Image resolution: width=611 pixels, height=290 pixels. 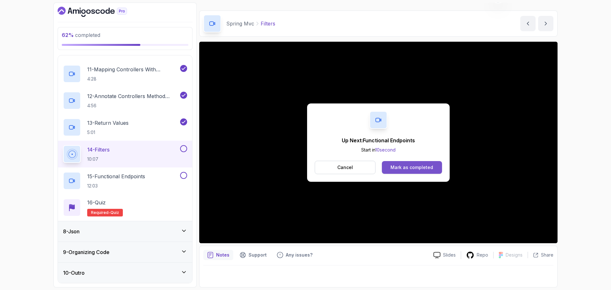 What do you see at coordinates (100, 12) in the screenshot?
I see `a: Dashboard` at bounding box center [100, 12].